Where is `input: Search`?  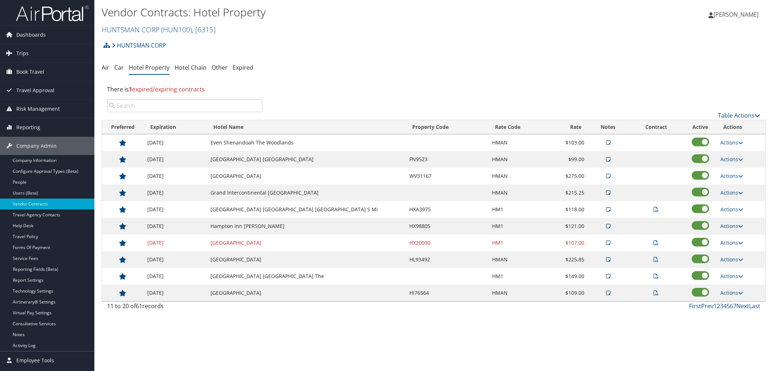
input: Search is located at coordinates (185, 106).